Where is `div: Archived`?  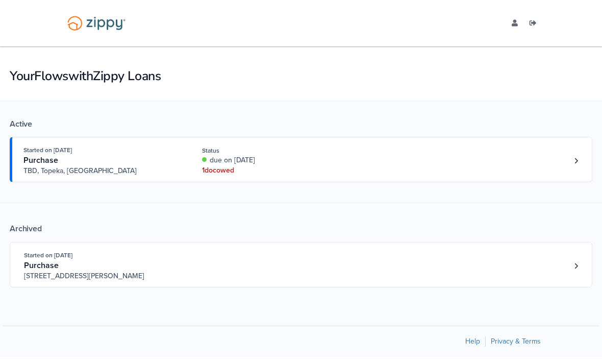
div: Archived is located at coordinates (301, 228).